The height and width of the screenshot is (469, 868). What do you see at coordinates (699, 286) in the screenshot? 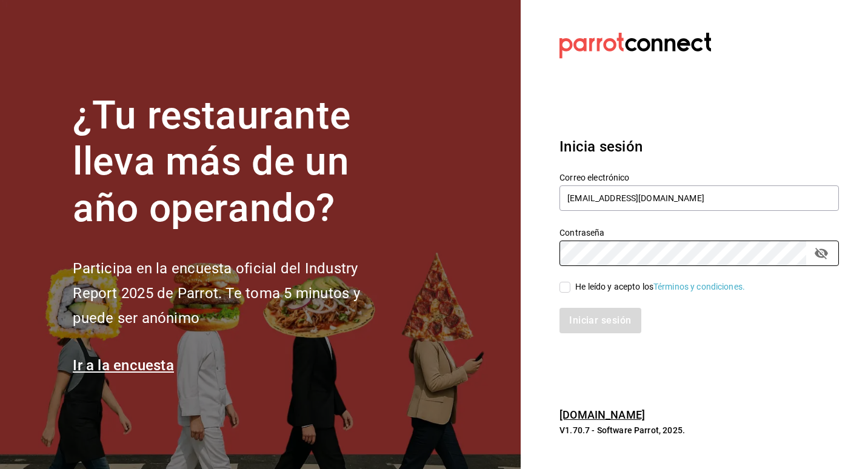
I see `a: Términos y condiciones.` at bounding box center [699, 286].